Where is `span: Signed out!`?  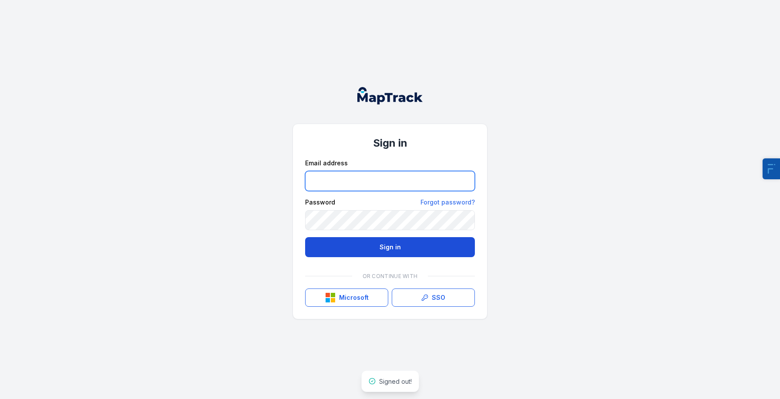 span: Signed out! is located at coordinates (395, 381).